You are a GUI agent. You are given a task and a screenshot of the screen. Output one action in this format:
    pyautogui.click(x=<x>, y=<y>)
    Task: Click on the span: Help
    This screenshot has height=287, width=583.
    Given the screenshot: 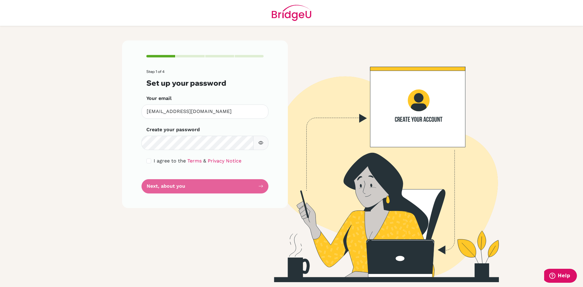 What is the action you would take?
    pyautogui.click(x=20, y=7)
    